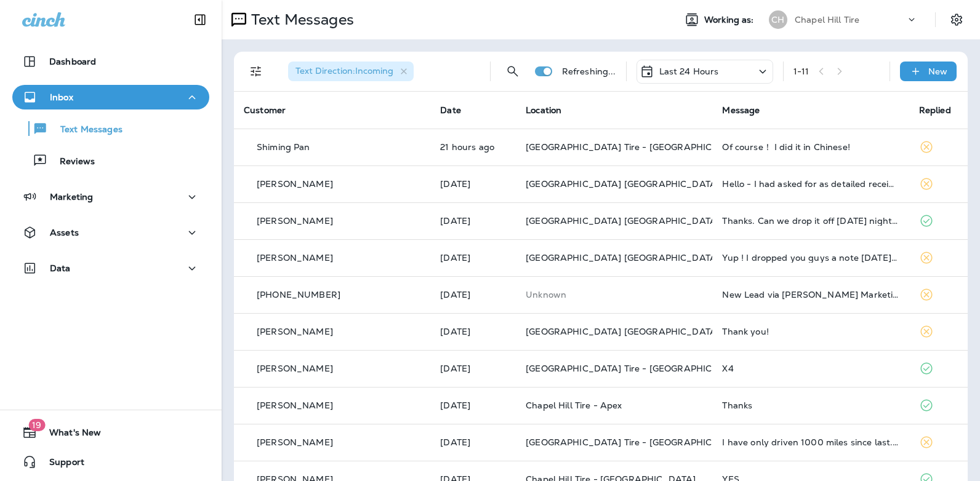 The width and height of the screenshot is (980, 481). What do you see at coordinates (62, 97) in the screenshot?
I see `p: Inbox` at bounding box center [62, 97].